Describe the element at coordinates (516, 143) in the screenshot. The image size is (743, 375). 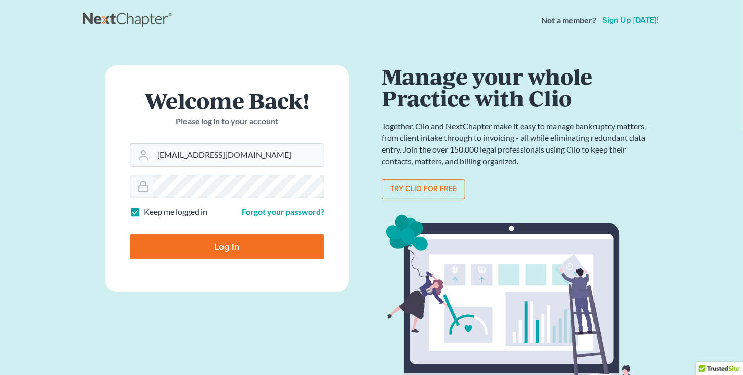
I see `p: Together, Clio and NextChapter make it easy to manage bankruptcy matters, from client intake thro...` at that location.